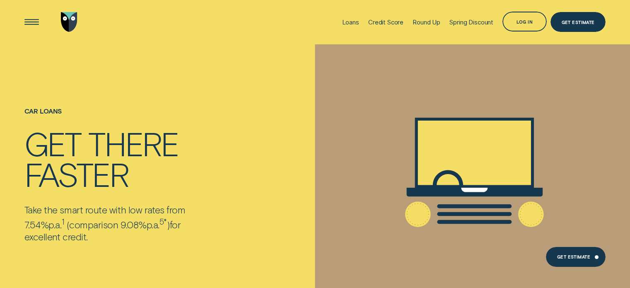 The image size is (630, 288). Describe the element at coordinates (350, 22) in the screenshot. I see `div: Loans` at that location.